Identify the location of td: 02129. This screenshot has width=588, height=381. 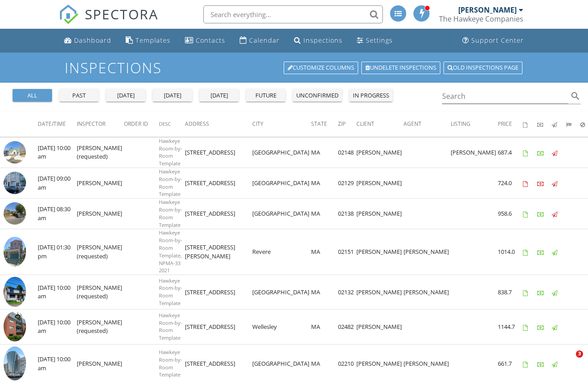
(347, 183).